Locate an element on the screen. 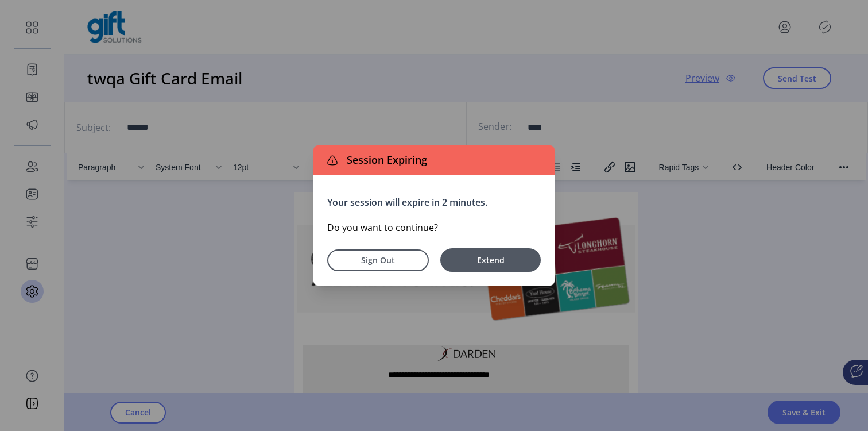  p: Your session will expire in 2 minutes. is located at coordinates (434, 202).